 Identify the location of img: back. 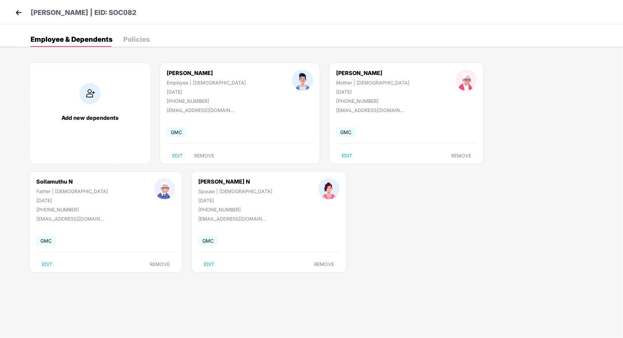
(19, 13).